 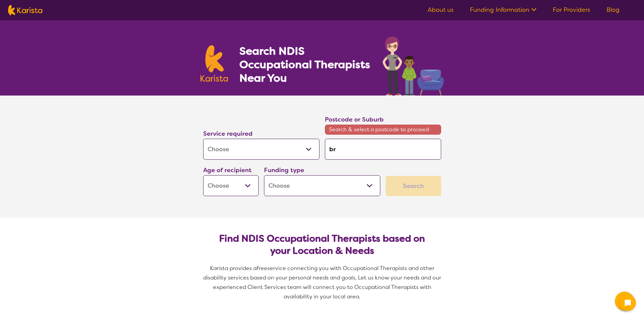 I want to click on h1: Search NDIS Occupational Therapists Near You, so click(x=305, y=65).